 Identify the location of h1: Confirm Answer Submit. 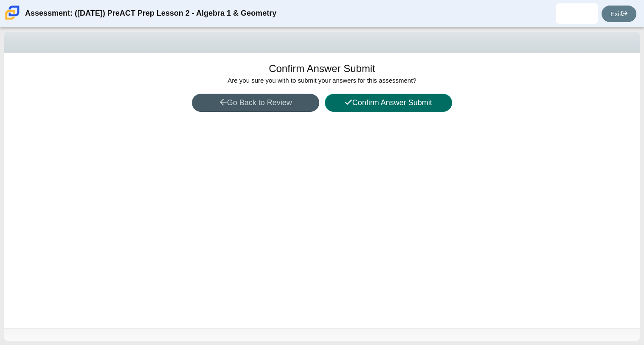
(322, 69).